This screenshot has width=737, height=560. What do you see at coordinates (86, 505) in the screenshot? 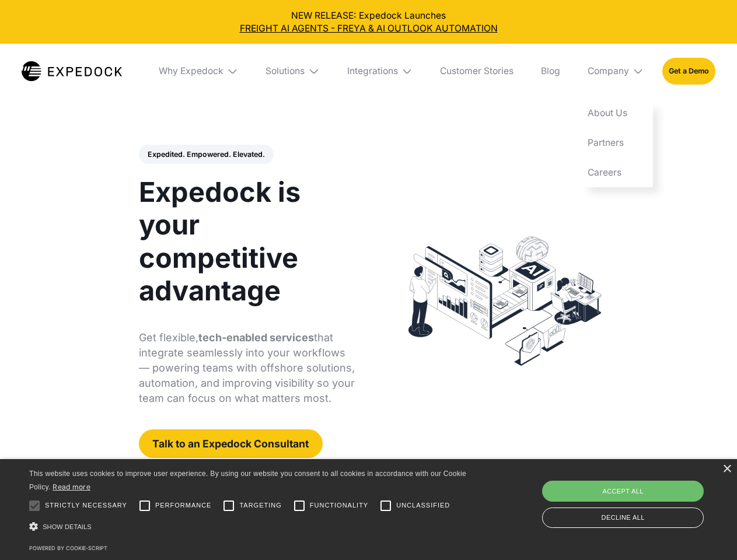
I see `span: Strictly necessary` at bounding box center [86, 505].